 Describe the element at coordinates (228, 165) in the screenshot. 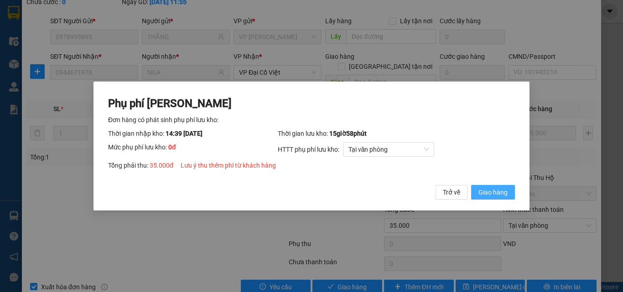

I see `span: Lưu ý thu thêm phí từ khách hàng` at that location.